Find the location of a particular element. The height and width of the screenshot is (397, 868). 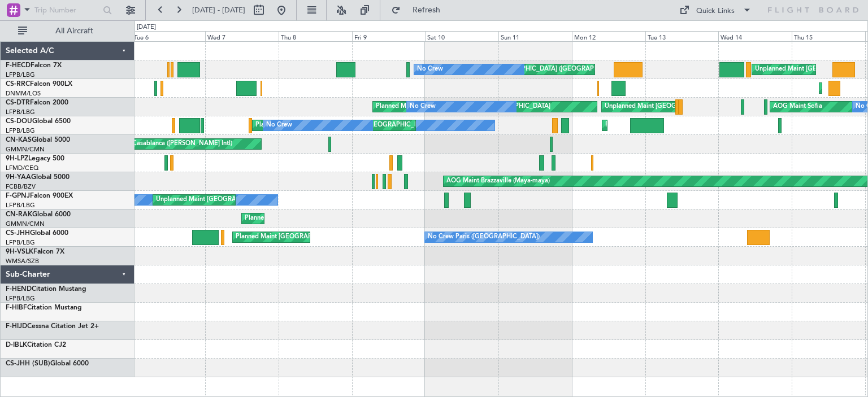

div: Mon 12 is located at coordinates (609, 36).